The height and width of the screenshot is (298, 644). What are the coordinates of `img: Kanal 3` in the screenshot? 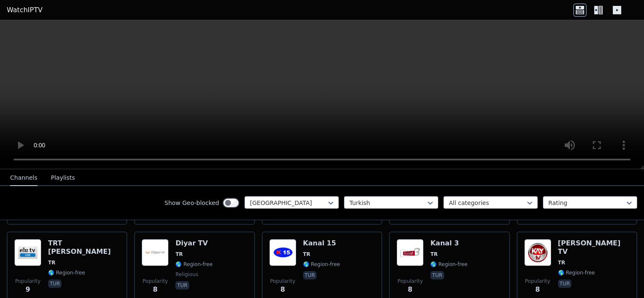 It's located at (410, 252).